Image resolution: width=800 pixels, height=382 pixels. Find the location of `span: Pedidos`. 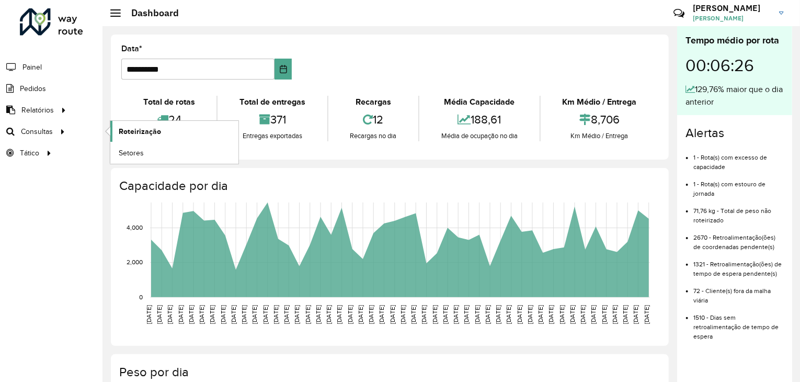

span: Pedidos is located at coordinates (33, 88).